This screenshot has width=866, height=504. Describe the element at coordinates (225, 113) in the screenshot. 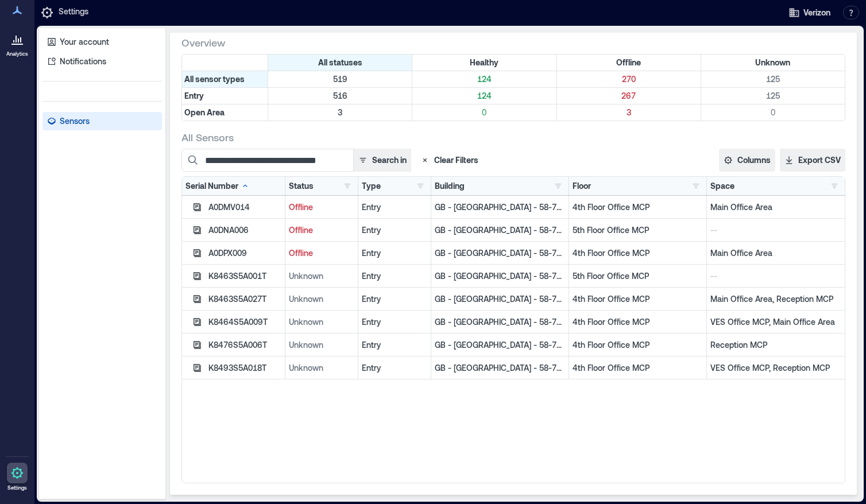

I see `div: Filter by Type: Open Area` at that location.